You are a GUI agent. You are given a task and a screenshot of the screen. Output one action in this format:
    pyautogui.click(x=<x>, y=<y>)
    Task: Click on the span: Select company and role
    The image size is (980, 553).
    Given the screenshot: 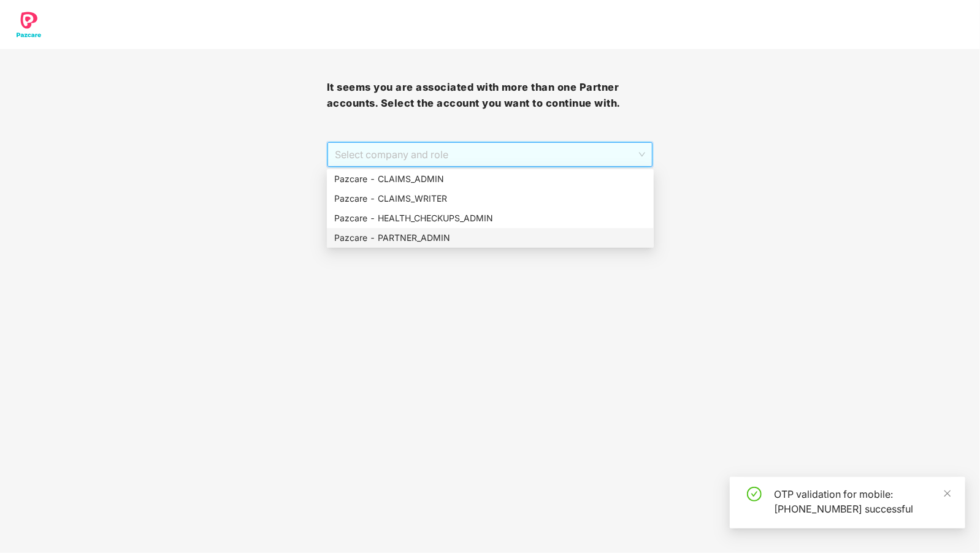 What is the action you would take?
    pyautogui.click(x=490, y=155)
    